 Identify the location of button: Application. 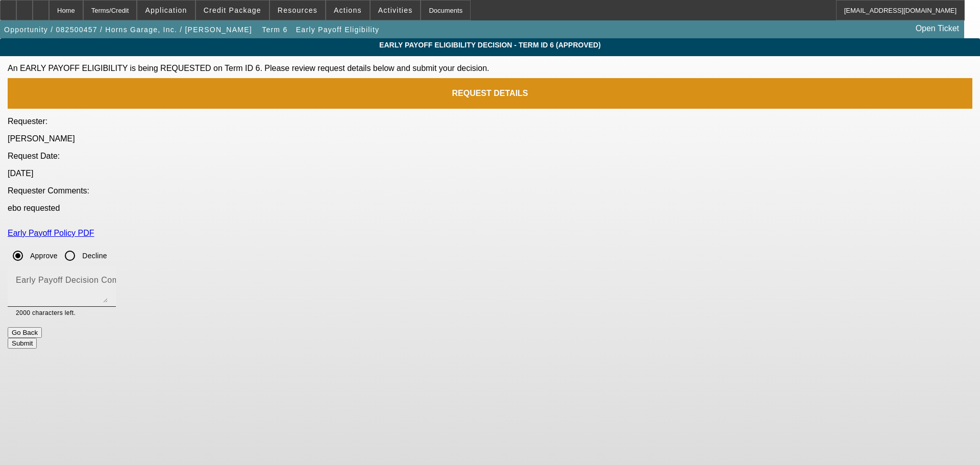
(166, 10).